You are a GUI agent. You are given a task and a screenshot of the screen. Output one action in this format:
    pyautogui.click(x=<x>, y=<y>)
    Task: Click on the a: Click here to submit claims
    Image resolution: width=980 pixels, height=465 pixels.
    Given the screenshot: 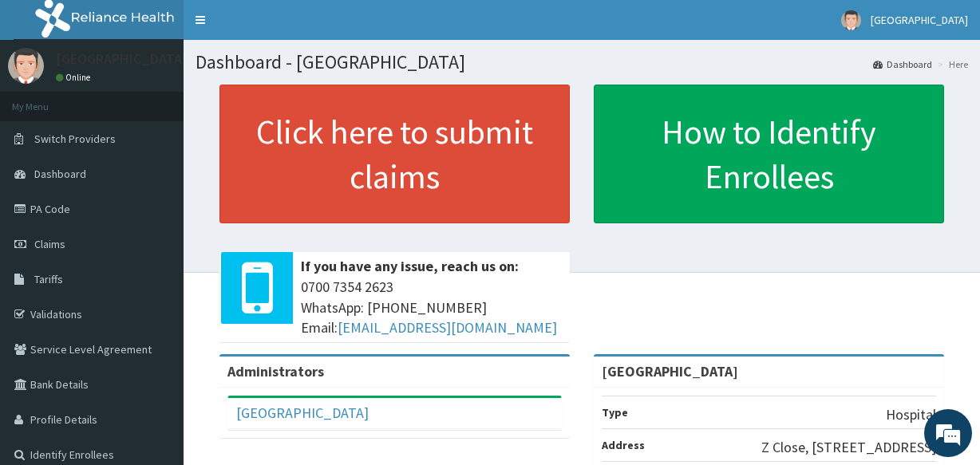 What is the action you would take?
    pyautogui.click(x=394, y=154)
    